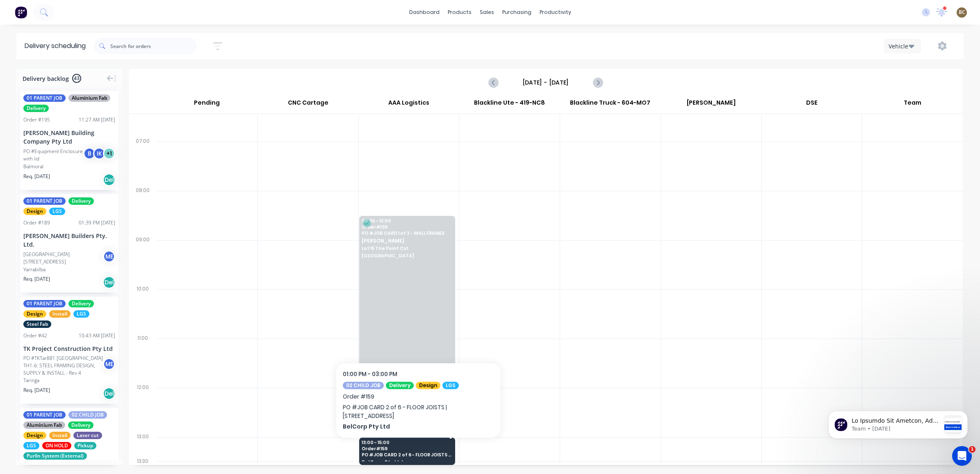 The height and width of the screenshot is (474, 980). I want to click on div: CNC Cartage, so click(308, 105).